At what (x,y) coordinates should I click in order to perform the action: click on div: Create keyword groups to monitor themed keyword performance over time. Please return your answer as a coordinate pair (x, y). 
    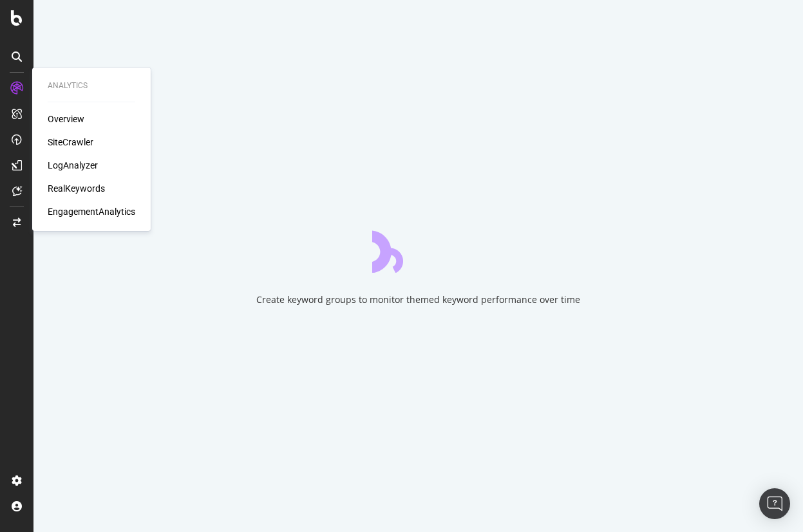
    Looking at the image, I should click on (418, 300).